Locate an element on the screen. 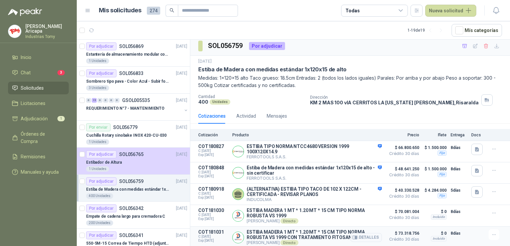 Image resolution: width=510 pixels, height=246 pixels. p: SOL056833 is located at coordinates (131, 73).